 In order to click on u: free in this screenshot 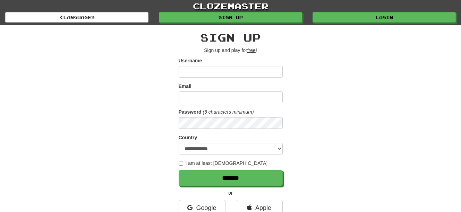, I will do `click(251, 50)`.